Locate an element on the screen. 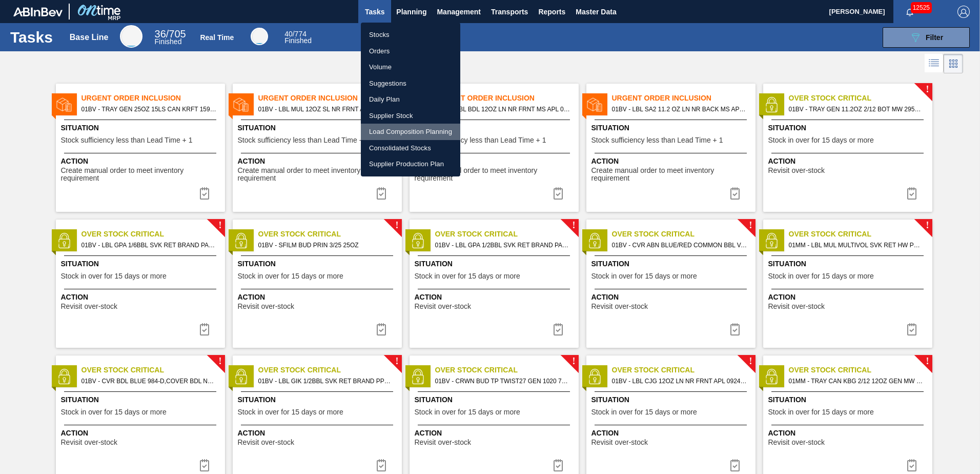 This screenshot has height=474, width=980. li: Volume is located at coordinates (411, 67).